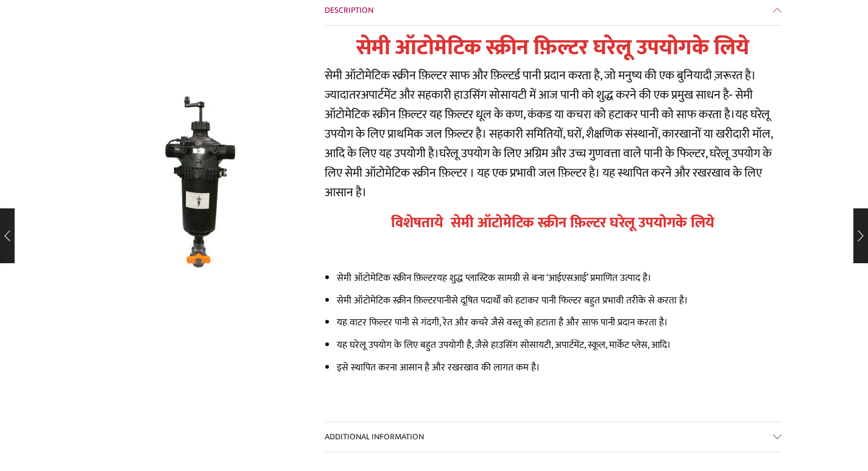 This screenshot has width=868, height=471. I want to click on span: घरेलू उपयोग के लिए अग्रिम और उच्च गुणवत्ता वाले पानी के फिल्टर, घरेलू उपयोग के लिए सेमी ऑटोमेटिक ..., so click(549, 173).